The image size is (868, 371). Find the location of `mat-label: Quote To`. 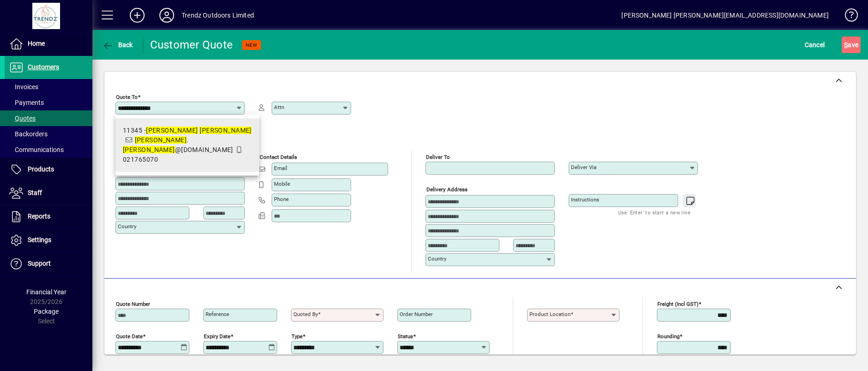

mat-label: Quote To is located at coordinates (127, 97).